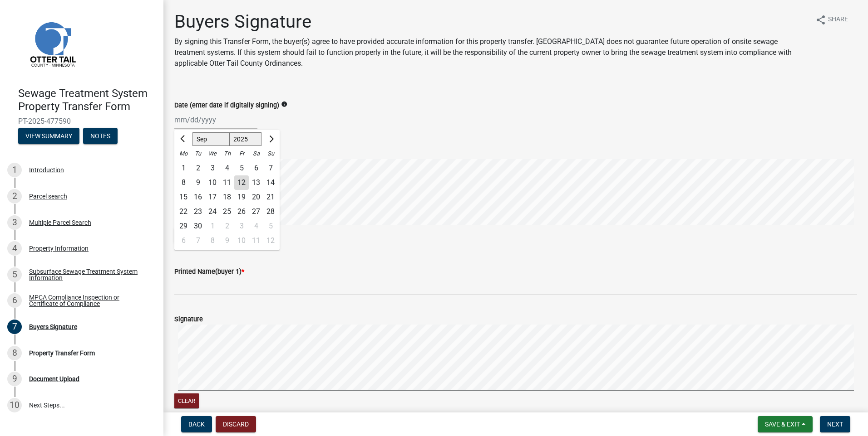  Describe the element at coordinates (271, 197) in the screenshot. I see `div: 21` at that location.